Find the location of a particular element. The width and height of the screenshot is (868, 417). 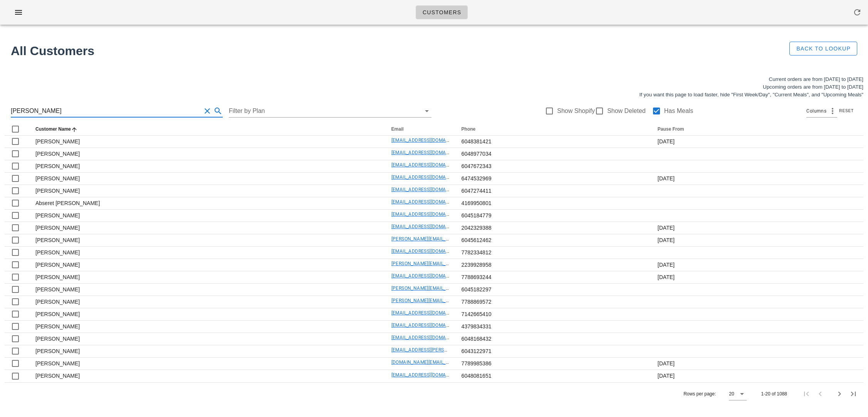

button: Next page is located at coordinates (840, 394).